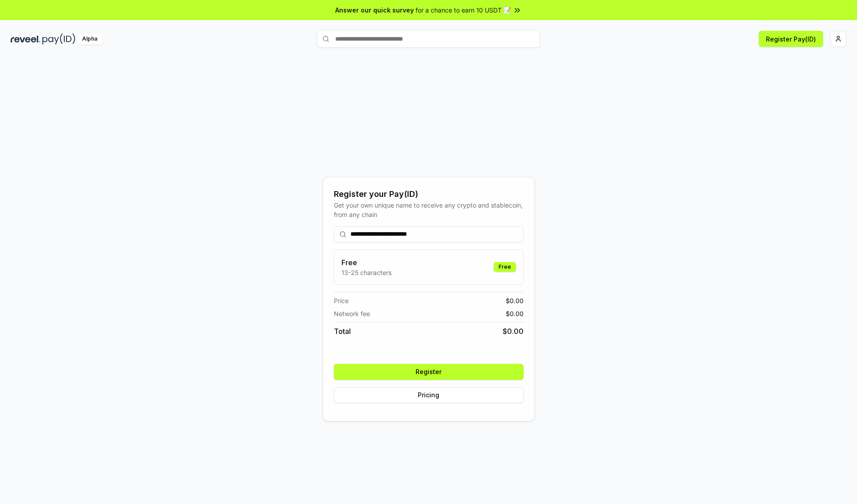  What do you see at coordinates (59, 39) in the screenshot?
I see `img: pay_id` at bounding box center [59, 39].